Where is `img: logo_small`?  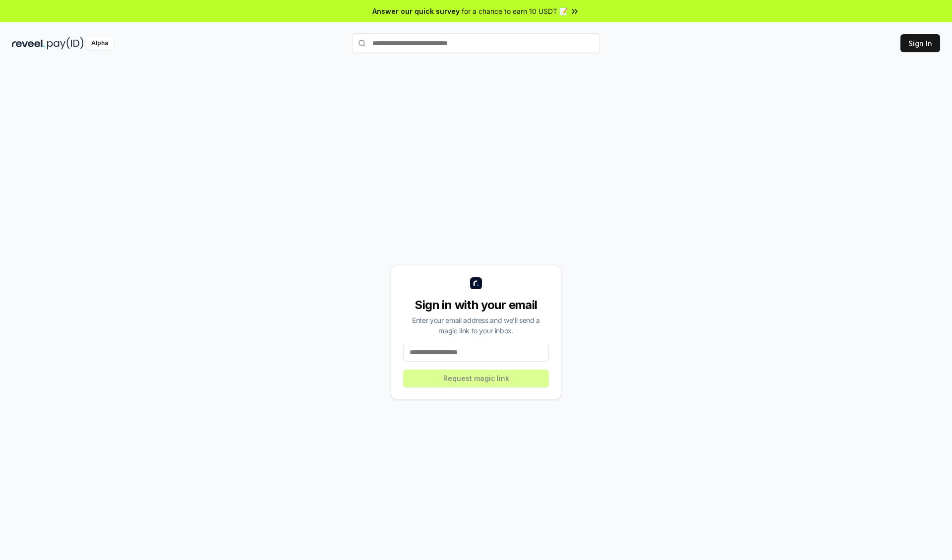
img: logo_small is located at coordinates (476, 283).